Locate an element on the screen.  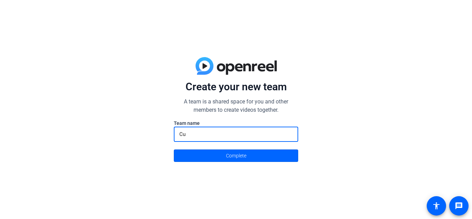
mat-icon: accessibility is located at coordinates (436, 206).